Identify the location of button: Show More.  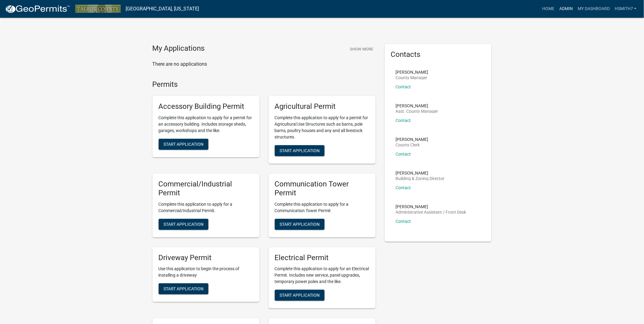
(361, 49).